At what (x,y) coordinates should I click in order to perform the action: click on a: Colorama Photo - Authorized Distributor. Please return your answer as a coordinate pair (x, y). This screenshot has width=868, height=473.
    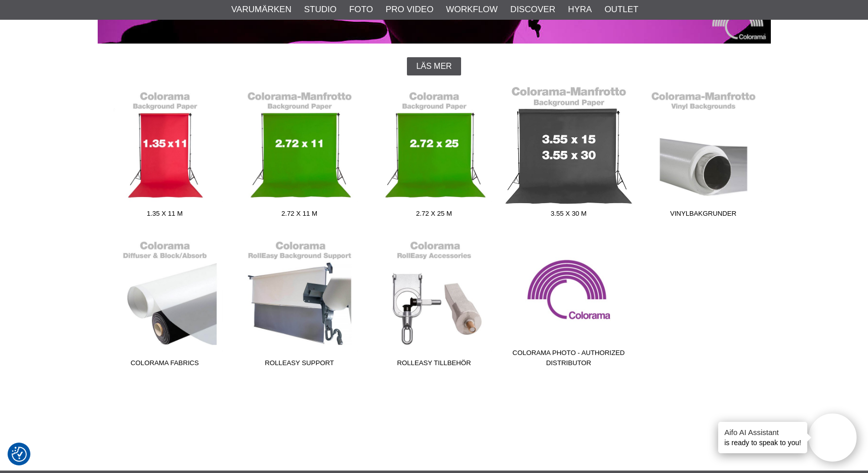
    Looking at the image, I should click on (569, 303).